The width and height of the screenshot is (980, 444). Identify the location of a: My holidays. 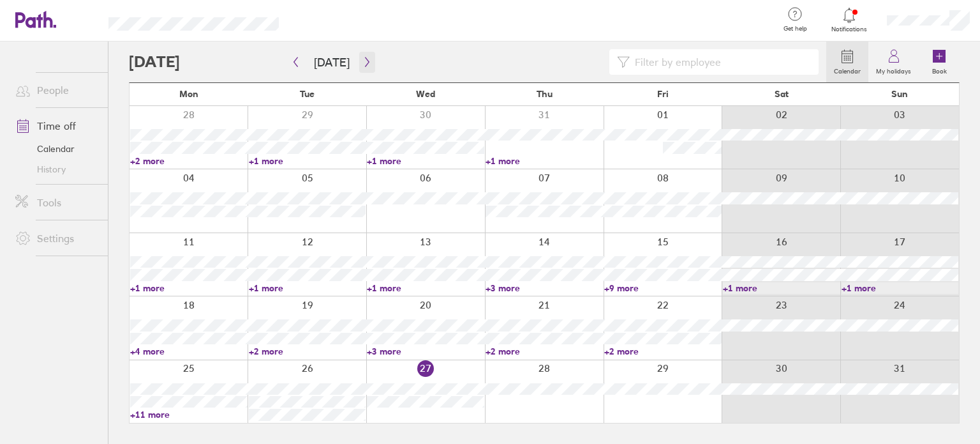
(894, 62).